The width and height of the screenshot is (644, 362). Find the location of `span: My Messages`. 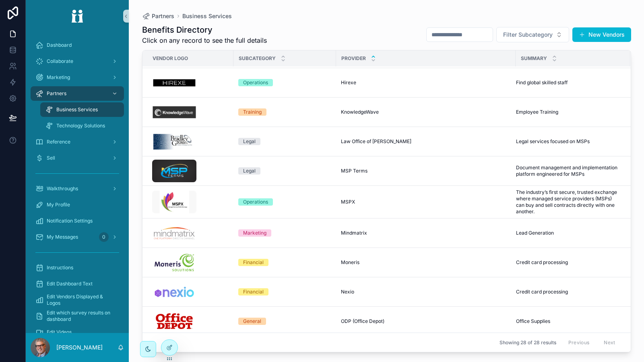

span: My Messages is located at coordinates (62, 237).